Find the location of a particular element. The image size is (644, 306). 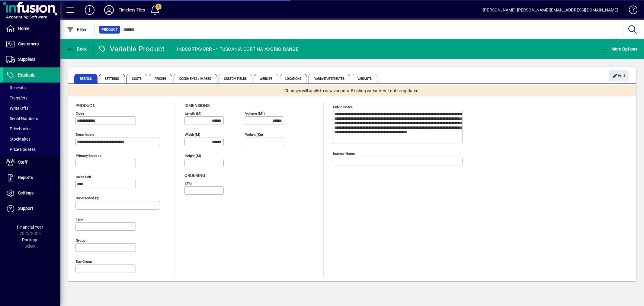

mat-label: Sales unit is located at coordinates (83, 177).